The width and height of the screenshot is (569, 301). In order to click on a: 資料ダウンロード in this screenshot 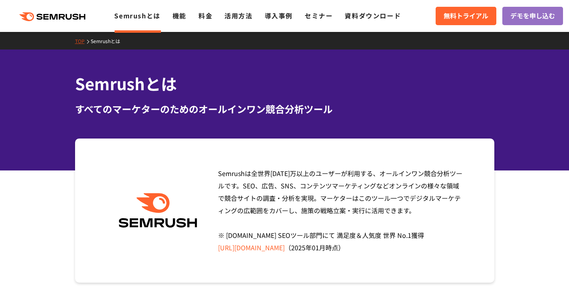, I will do `click(373, 16)`.